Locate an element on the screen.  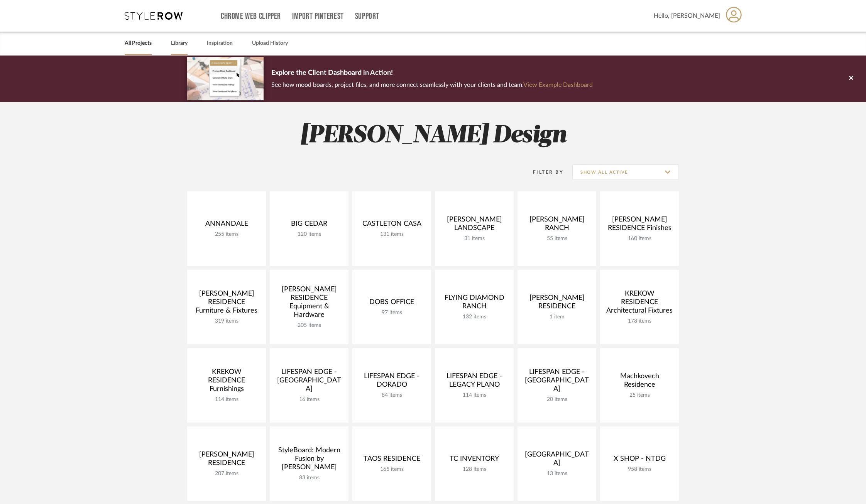
div: 131 items is located at coordinates (392, 235).